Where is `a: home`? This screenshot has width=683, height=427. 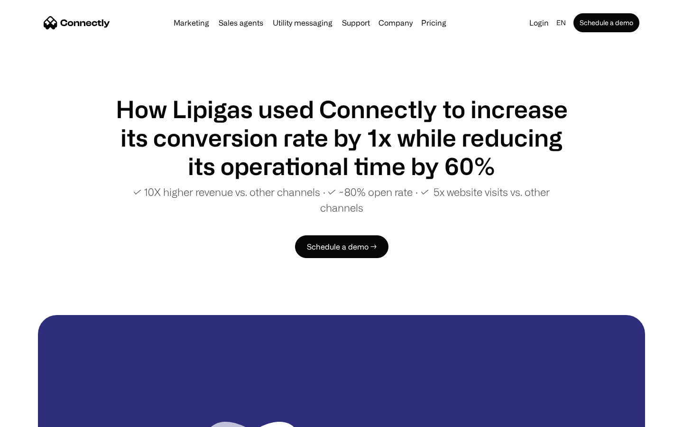 a: home is located at coordinates (77, 23).